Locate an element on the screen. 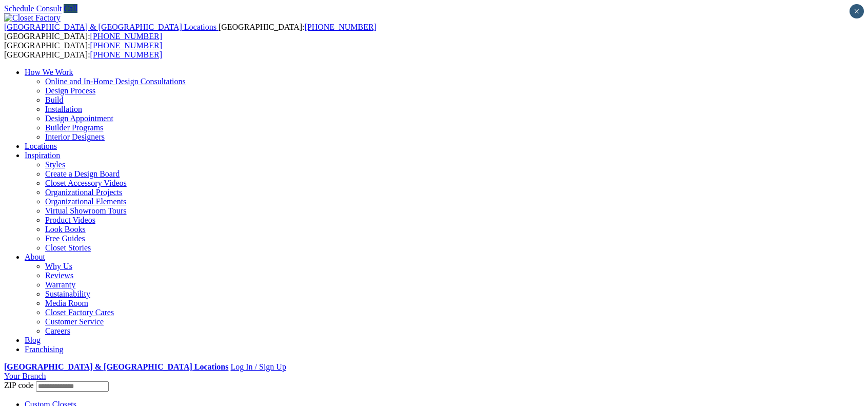 The width and height of the screenshot is (868, 406). a: Inspiration is located at coordinates (42, 155).